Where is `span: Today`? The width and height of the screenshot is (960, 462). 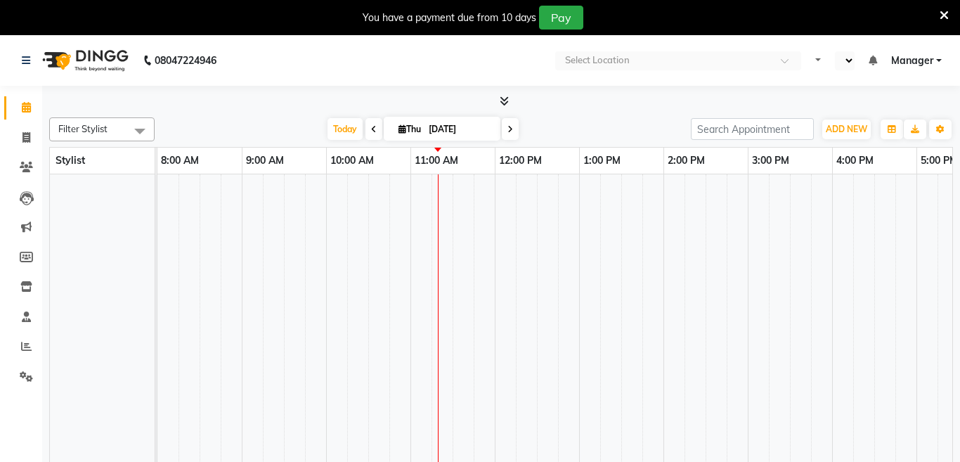
span: Today is located at coordinates (345, 129).